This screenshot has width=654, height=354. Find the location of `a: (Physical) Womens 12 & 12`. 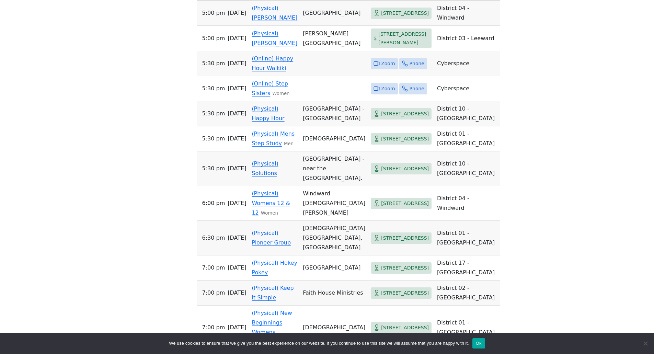

a: (Physical) Womens 12 & 12 is located at coordinates (271, 203).